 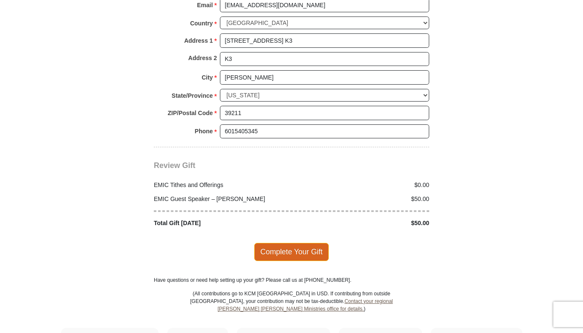 What do you see at coordinates (202, 58) in the screenshot?
I see `strong: Address 2` at bounding box center [202, 58].